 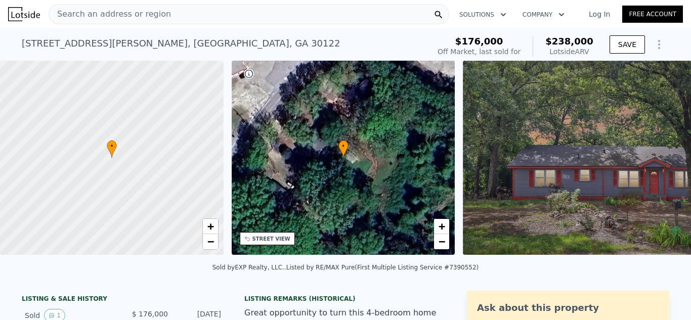 What do you see at coordinates (271, 239) in the screenshot?
I see `div: STREET VIEW` at bounding box center [271, 239].